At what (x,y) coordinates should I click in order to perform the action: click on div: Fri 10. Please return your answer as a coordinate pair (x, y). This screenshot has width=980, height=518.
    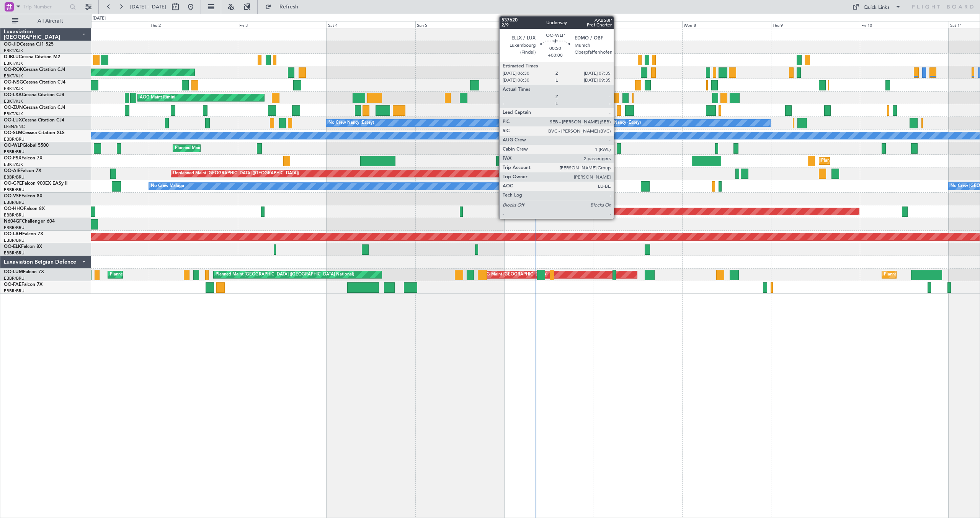
    Looking at the image, I should click on (904, 25).